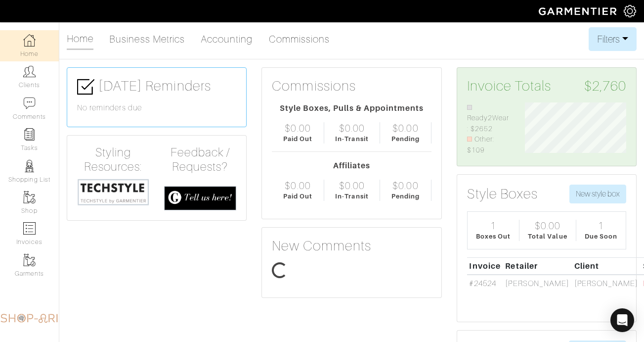 This screenshot has height=342, width=644. I want to click on h3: Style Boxes, so click(503, 194).